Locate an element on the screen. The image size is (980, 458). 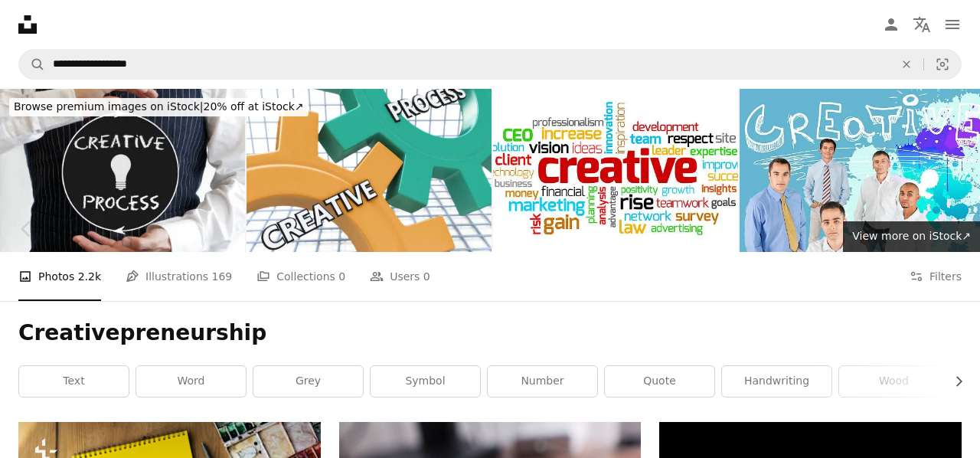
a: quote is located at coordinates (659, 381).